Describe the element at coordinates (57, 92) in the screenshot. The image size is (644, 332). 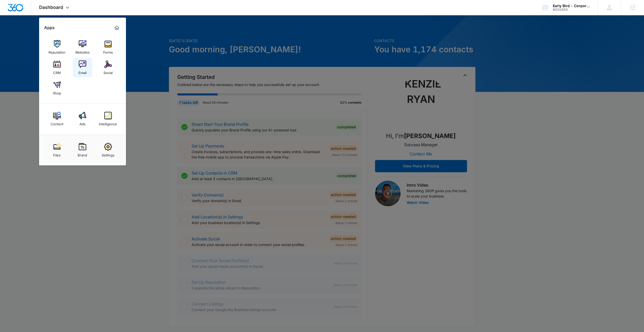
I see `div: Shop` at that location.